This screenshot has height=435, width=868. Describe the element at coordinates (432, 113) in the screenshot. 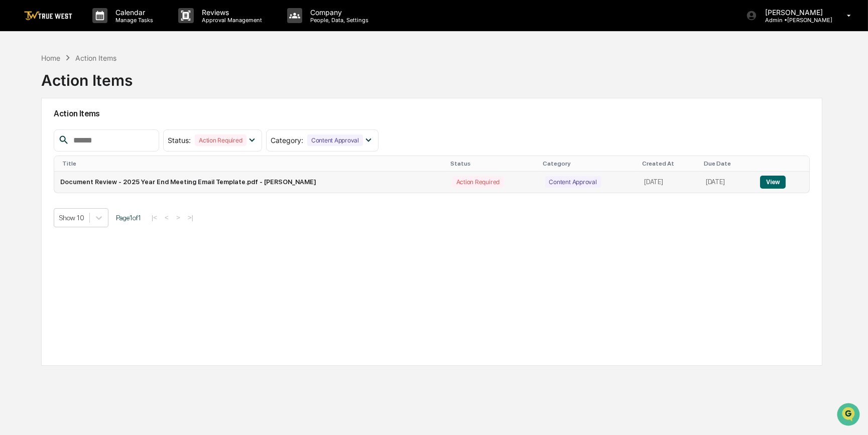

I see `h2: Action Items` at that location.